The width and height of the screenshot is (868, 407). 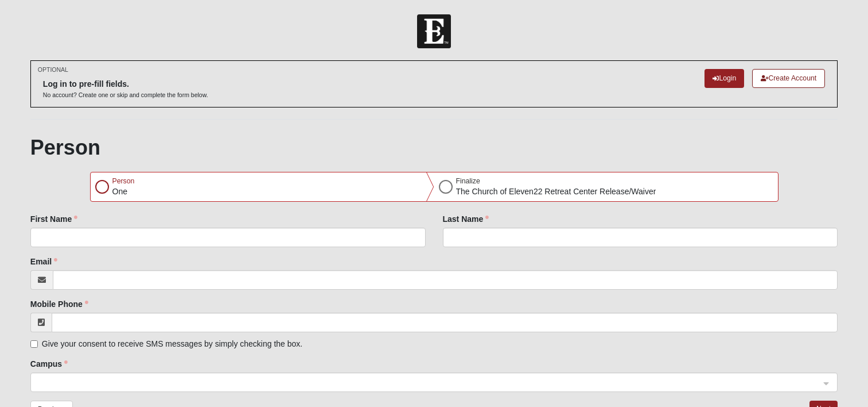 What do you see at coordinates (125, 84) in the screenshot?
I see `h6: Log in to pre-fill fields.` at bounding box center [125, 84].